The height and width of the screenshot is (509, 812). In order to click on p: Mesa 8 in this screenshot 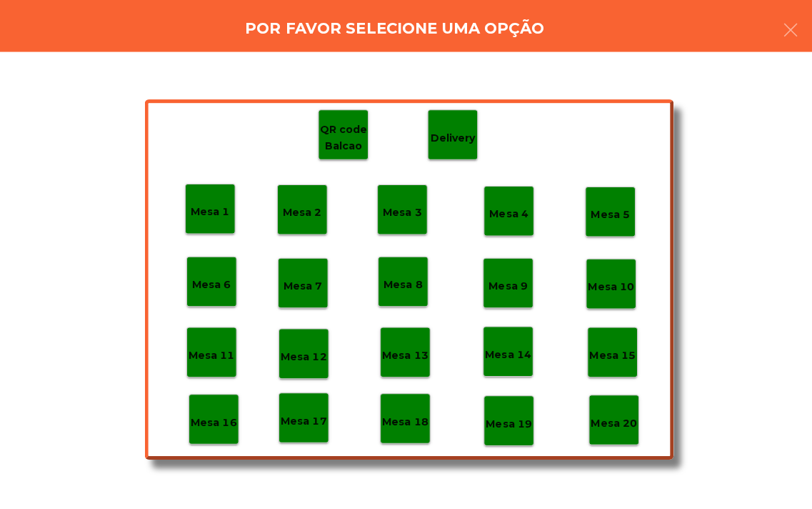, I will do `click(400, 283)`.